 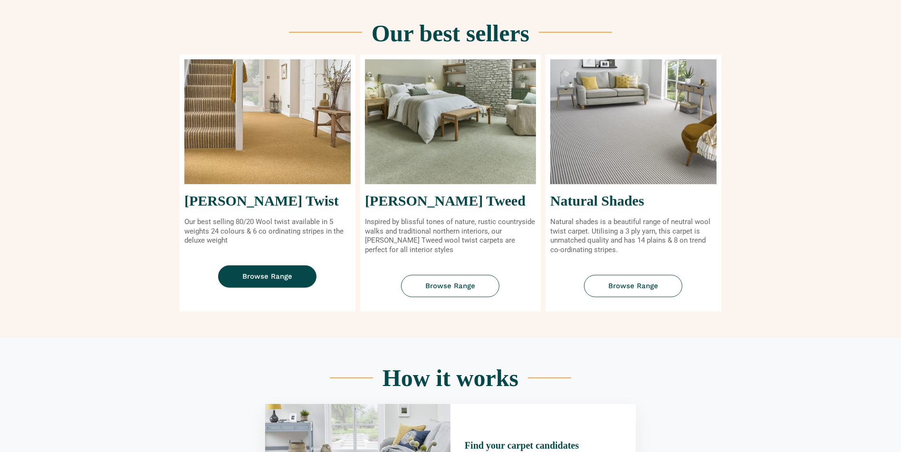 I want to click on h2: Natural Shades, so click(x=633, y=201).